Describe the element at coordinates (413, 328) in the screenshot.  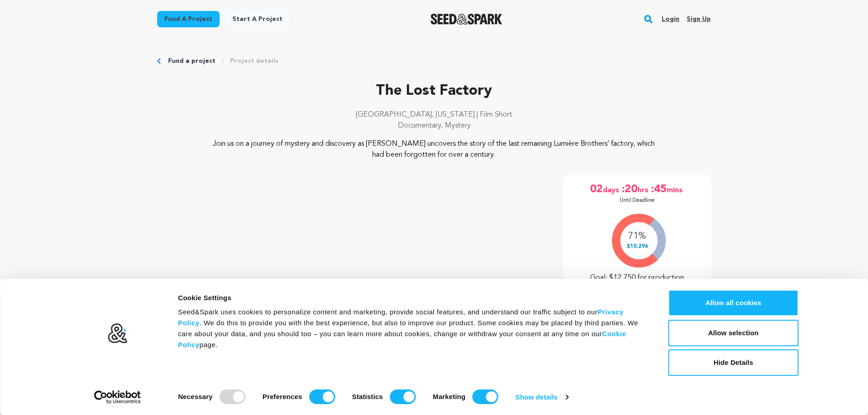
I see `div: Seed&Spark uses cookies to personalize content and marketing, provide social features, and unders...` at that location.